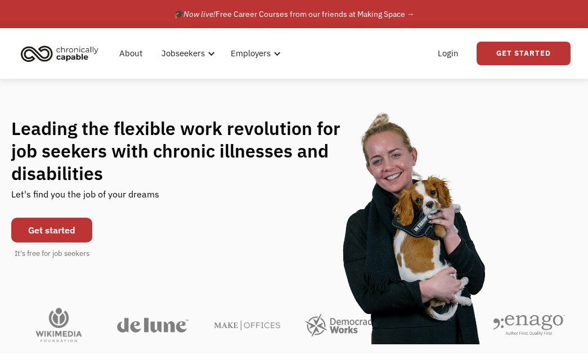 This screenshot has width=588, height=364. Describe the element at coordinates (295, 14) in the screenshot. I see `div: 🎓 Free Career Courses from our friends at Making Space →` at that location.